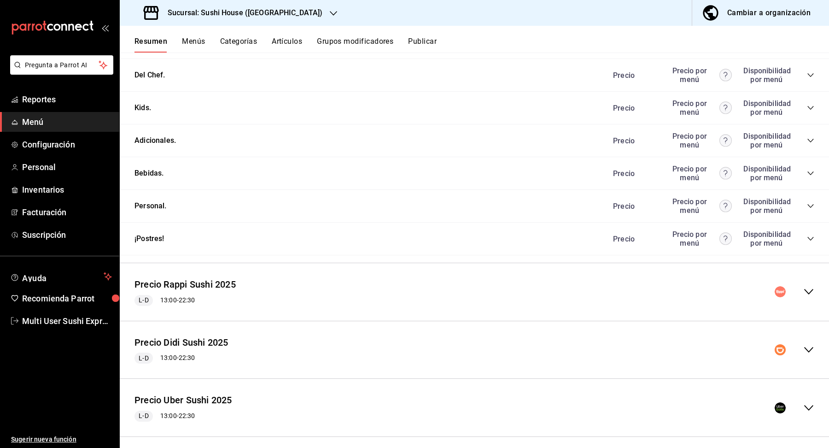 This screenshot has width=829, height=448. I want to click on span: Facturación, so click(67, 212).